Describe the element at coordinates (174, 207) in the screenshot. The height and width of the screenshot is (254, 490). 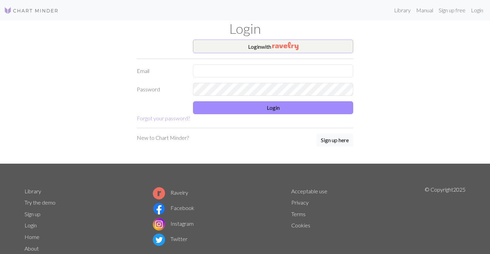
I see `a: Facebook` at that location.